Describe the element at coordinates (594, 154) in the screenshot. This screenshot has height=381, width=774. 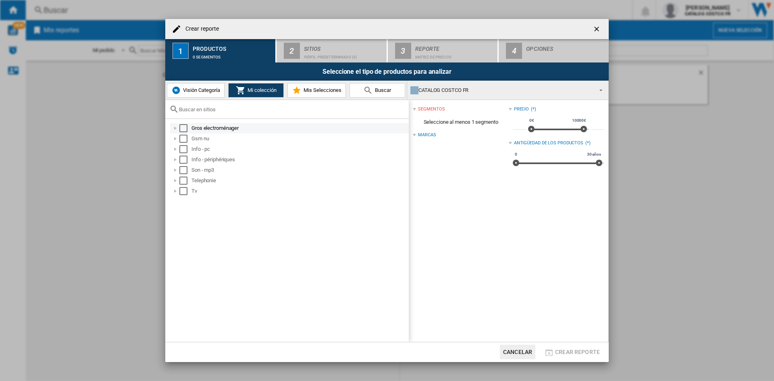
I see `span: 30 años` at that location.